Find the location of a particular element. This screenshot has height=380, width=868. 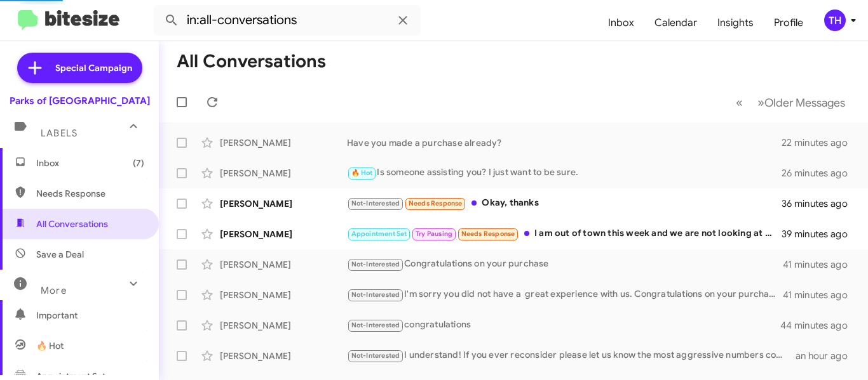

div: Congratulations on your purchase is located at coordinates (564, 264).